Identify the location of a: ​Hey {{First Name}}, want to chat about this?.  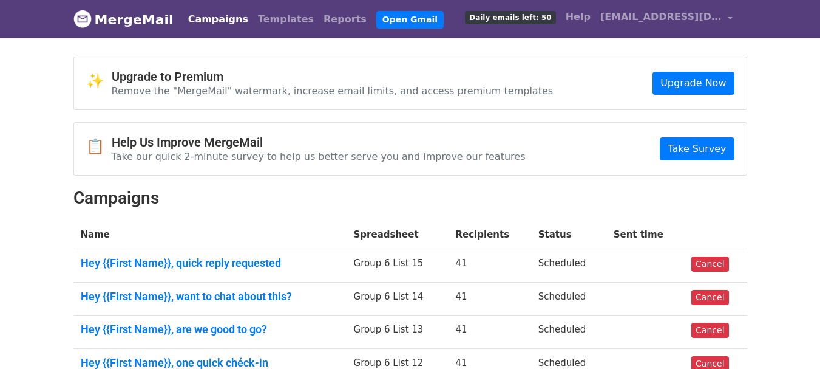
(210, 296).